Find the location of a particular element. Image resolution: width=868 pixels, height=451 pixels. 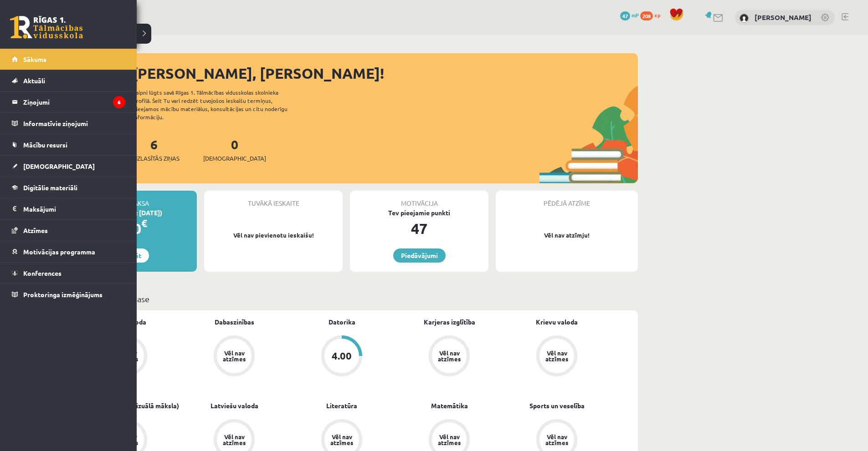

span: Digitālie materiāli is located at coordinates (50, 188).